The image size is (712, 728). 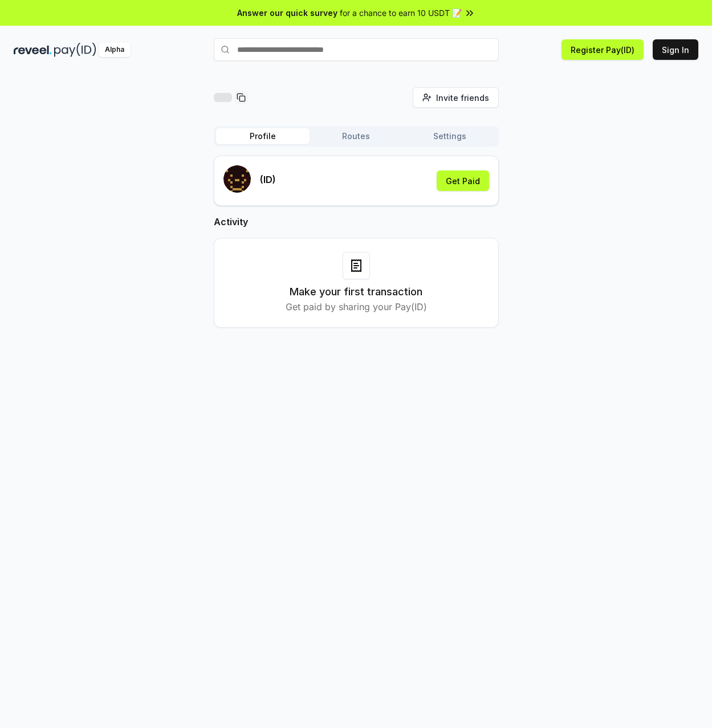 What do you see at coordinates (356, 222) in the screenshot?
I see `h2: Activity` at bounding box center [356, 222].